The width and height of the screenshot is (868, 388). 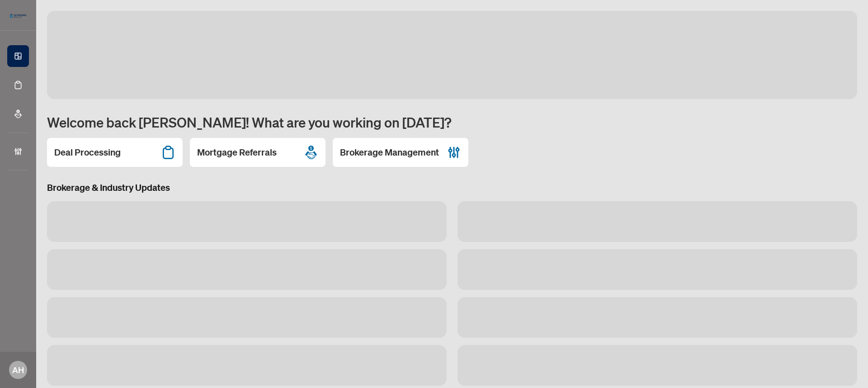 I want to click on h2: Deal Processing, so click(x=87, y=152).